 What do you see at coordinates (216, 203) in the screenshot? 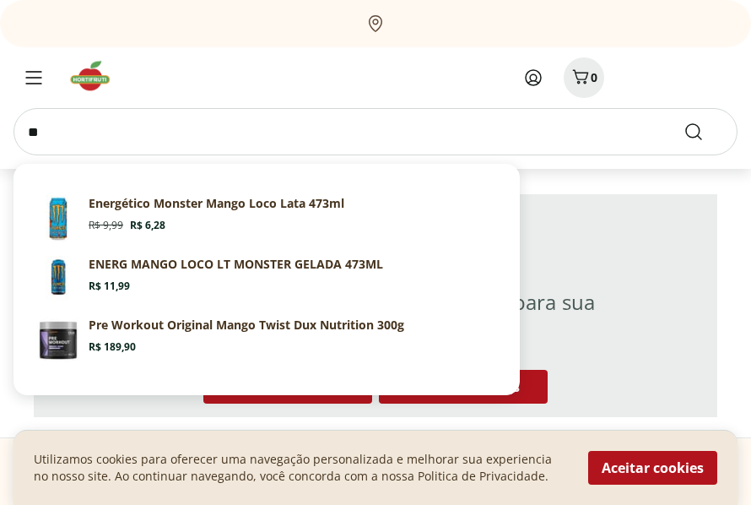
I see `p: Energético Monster Mango Loco Lata 473ml` at bounding box center [216, 203].